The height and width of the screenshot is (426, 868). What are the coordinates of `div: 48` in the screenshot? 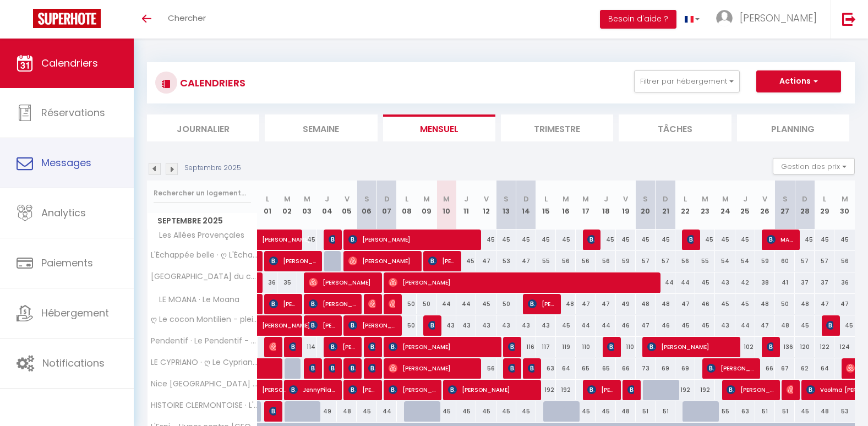 It's located at (666, 304).